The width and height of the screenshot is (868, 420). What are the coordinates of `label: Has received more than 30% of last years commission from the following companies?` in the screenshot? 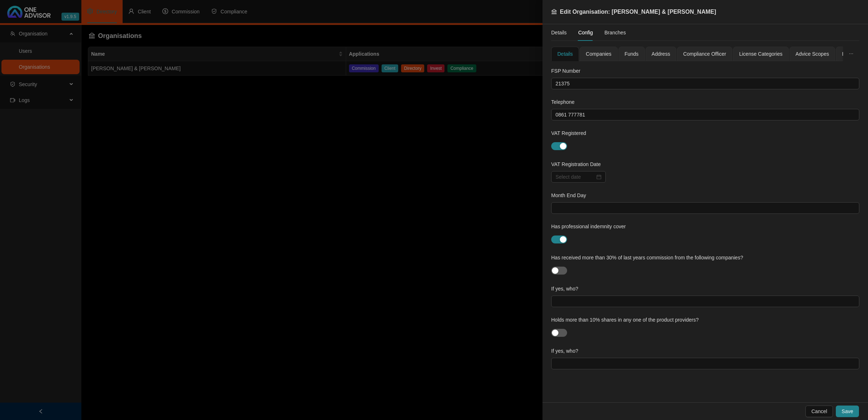 It's located at (650, 258).